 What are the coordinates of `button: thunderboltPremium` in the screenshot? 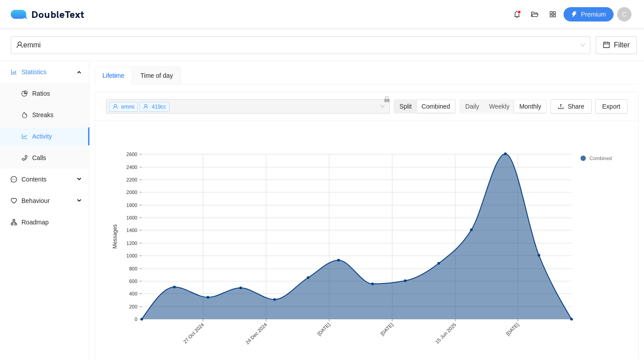 It's located at (589, 14).